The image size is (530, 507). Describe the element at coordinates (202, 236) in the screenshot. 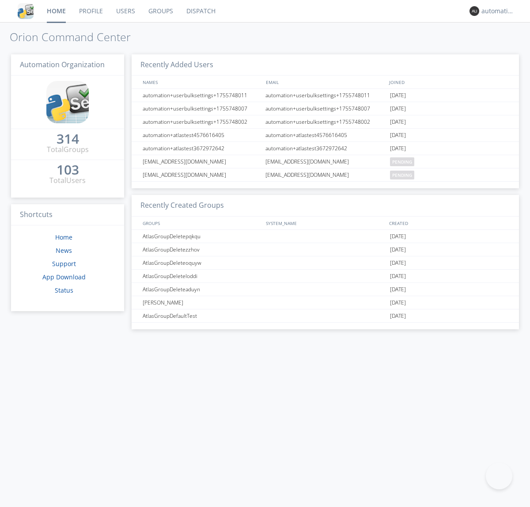

I see `div: AtlasGroupDeletepqkqu` at that location.